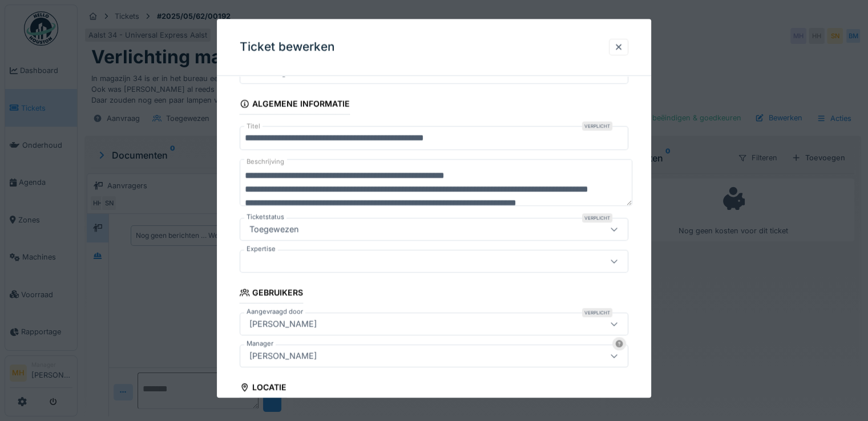 The image size is (868, 421). I want to click on label: Ticketstatus, so click(266, 217).